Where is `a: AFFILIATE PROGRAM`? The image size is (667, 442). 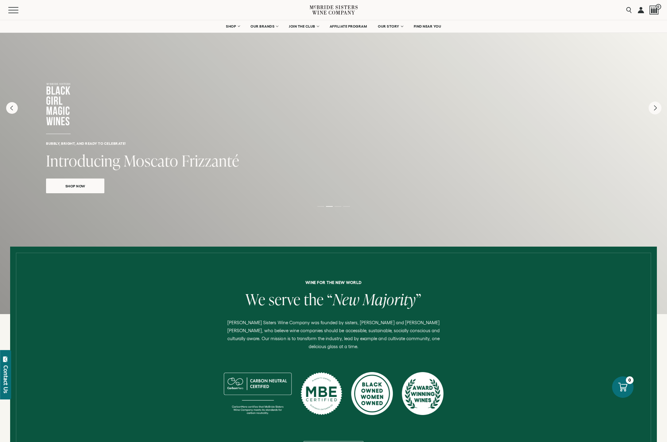
a: AFFILIATE PROGRAM is located at coordinates (348, 26).